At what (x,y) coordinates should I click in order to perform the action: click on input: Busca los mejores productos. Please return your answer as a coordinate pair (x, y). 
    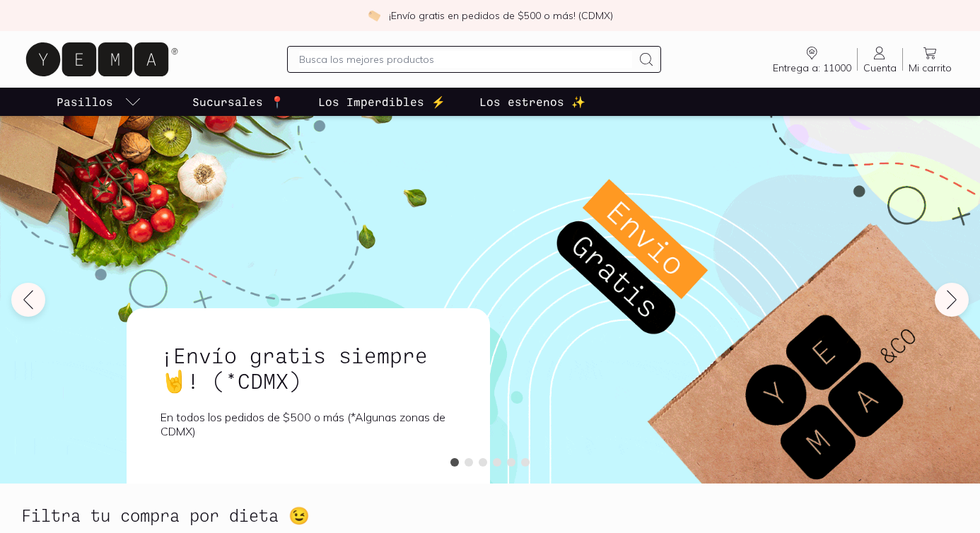
    Looking at the image, I should click on (465, 60).